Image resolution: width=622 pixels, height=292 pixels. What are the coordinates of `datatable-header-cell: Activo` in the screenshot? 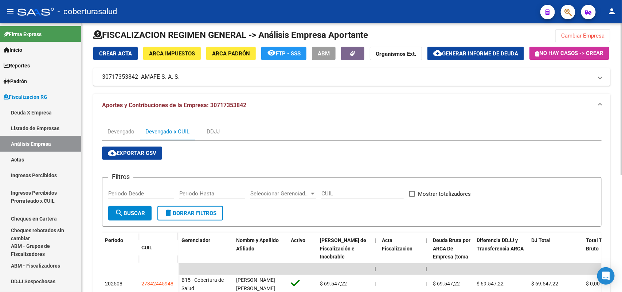 It's located at (303, 257).